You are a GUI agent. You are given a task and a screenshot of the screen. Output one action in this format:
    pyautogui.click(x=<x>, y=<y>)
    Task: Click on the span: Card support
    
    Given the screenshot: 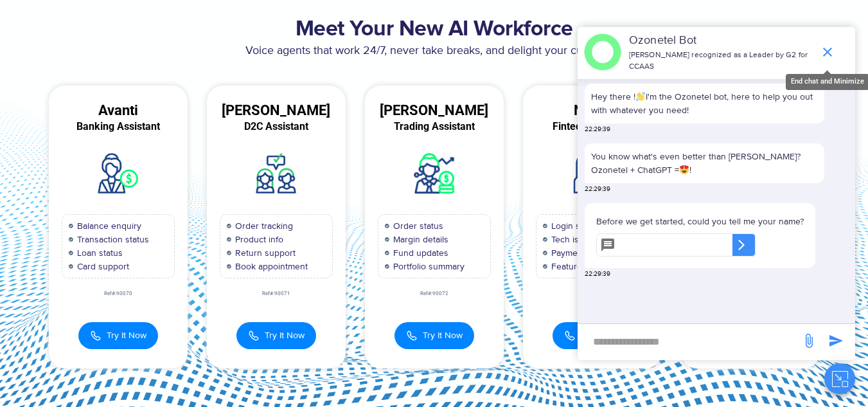 What is the action you would take?
    pyautogui.click(x=101, y=267)
    